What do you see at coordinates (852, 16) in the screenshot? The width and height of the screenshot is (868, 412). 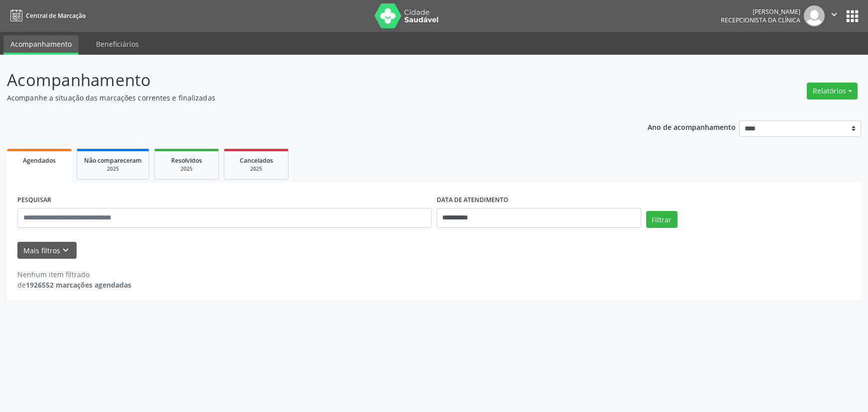 I see `button: apps` at bounding box center [852, 16].